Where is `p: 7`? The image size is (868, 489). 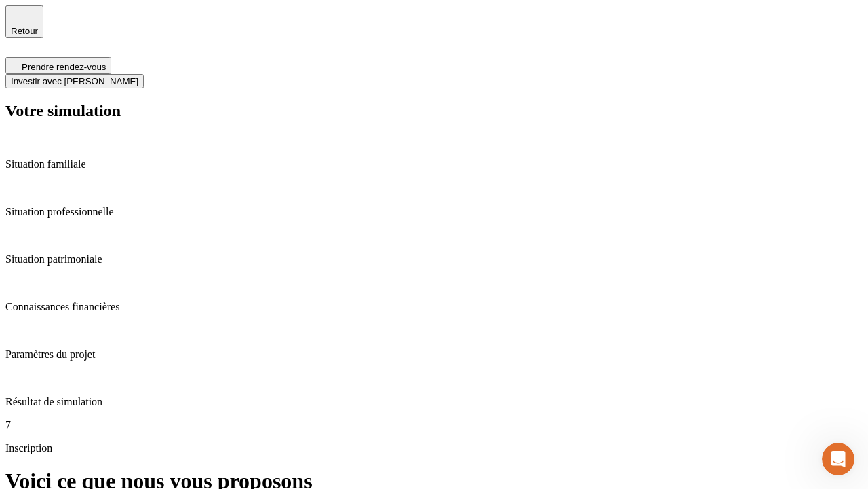 p: 7 is located at coordinates (434, 425).